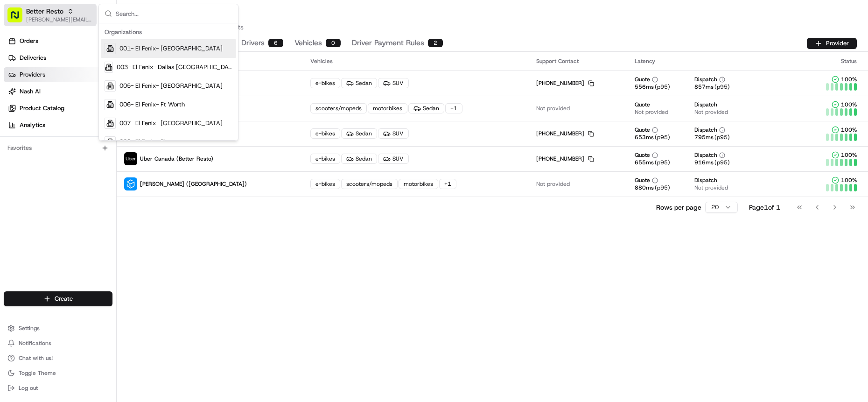 Image resolution: width=868 pixels, height=402 pixels. Describe the element at coordinates (29, 329) in the screenshot. I see `span: Settings` at that location.